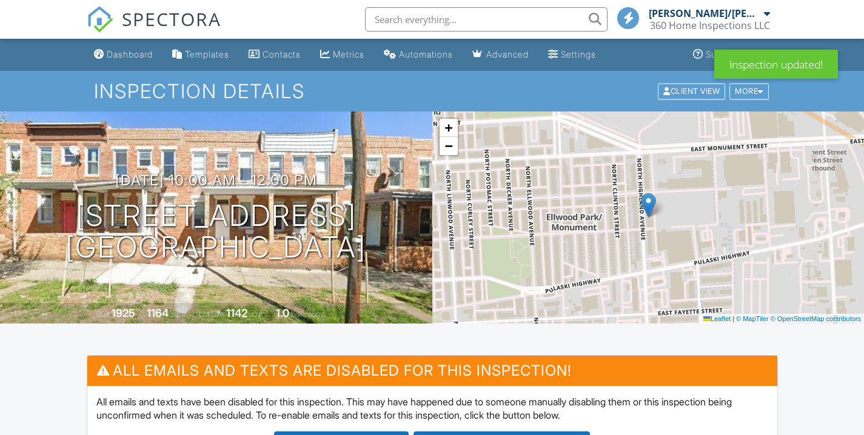 The image size is (864, 435). I want to click on a: Zoom out, so click(448, 146).